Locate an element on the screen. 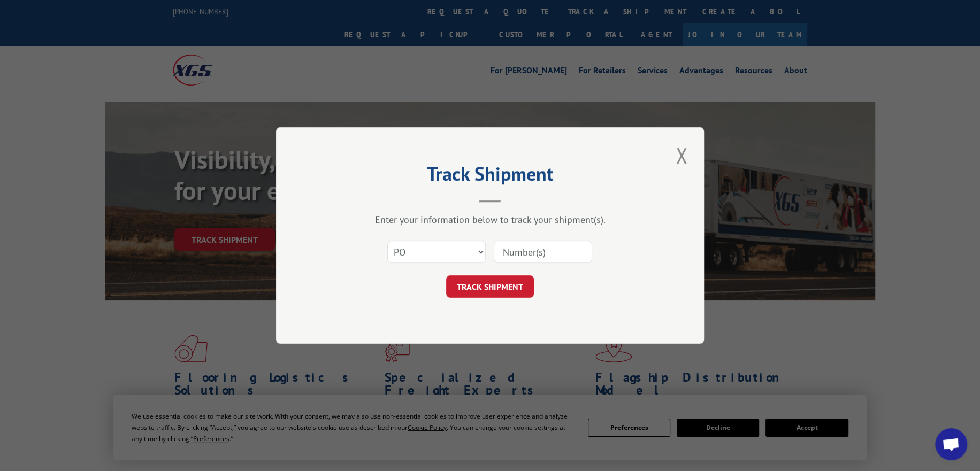 This screenshot has height=471, width=980. div: Enter your information below to track your shipment(s). is located at coordinates (490, 219).